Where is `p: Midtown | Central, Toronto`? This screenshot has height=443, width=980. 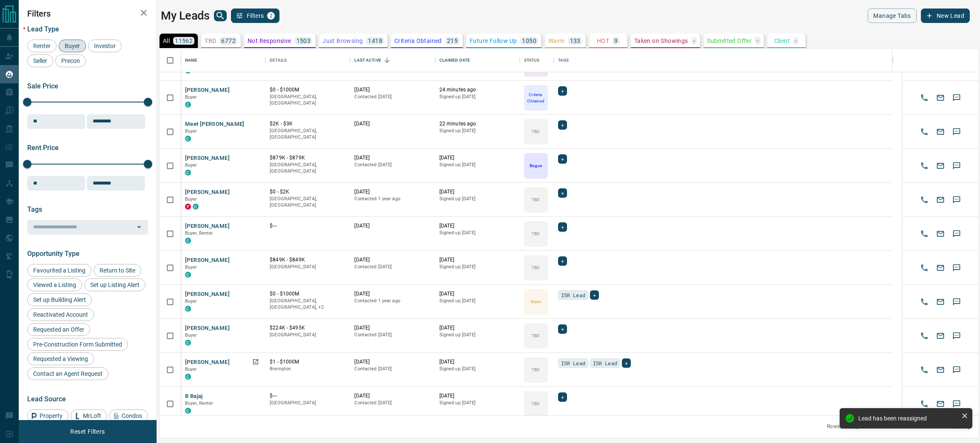 p: Midtown | Central, Toronto is located at coordinates (308, 304).